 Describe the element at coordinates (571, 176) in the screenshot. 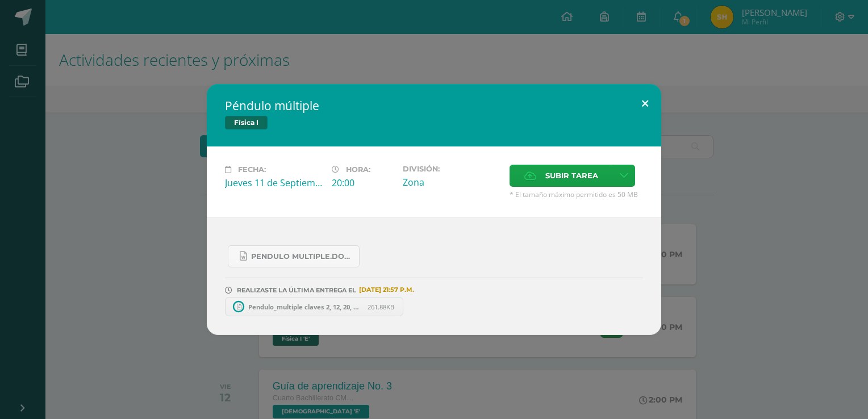

I see `span: Subir tarea` at that location.